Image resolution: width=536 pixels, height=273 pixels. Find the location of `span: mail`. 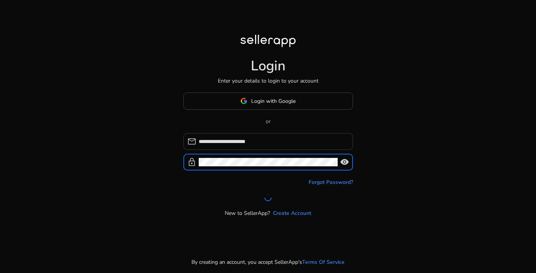

span: mail is located at coordinates (192, 142).